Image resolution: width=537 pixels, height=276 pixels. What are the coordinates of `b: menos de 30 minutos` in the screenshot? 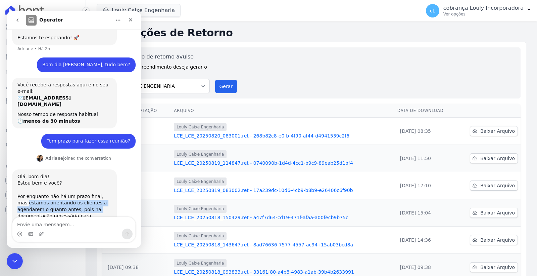 It's located at (45, 110).